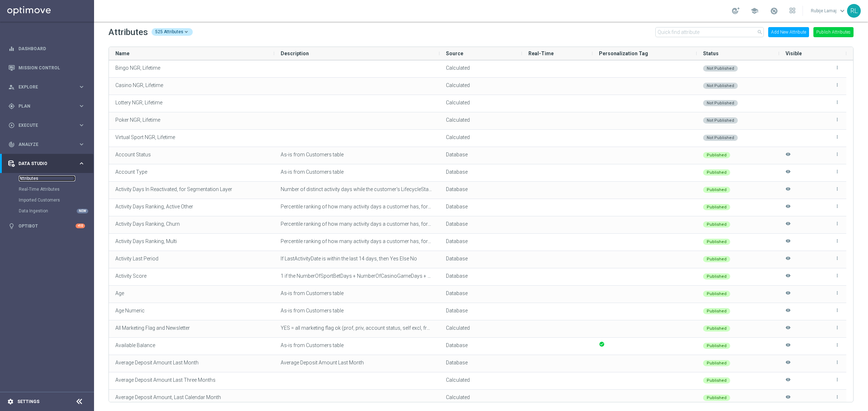  I want to click on span: Name, so click(122, 54).